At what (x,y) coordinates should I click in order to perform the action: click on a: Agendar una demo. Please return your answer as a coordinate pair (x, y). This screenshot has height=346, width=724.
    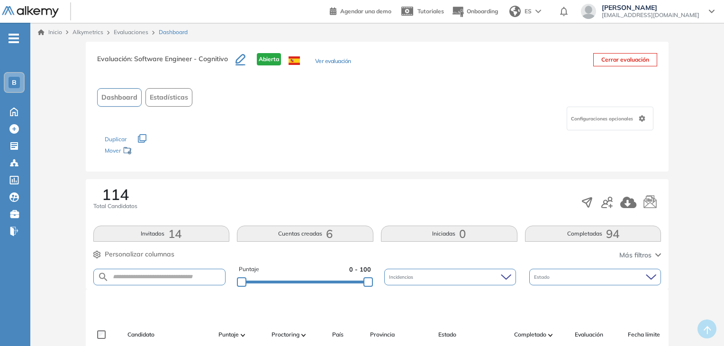
    Looking at the image, I should click on (360, 10).